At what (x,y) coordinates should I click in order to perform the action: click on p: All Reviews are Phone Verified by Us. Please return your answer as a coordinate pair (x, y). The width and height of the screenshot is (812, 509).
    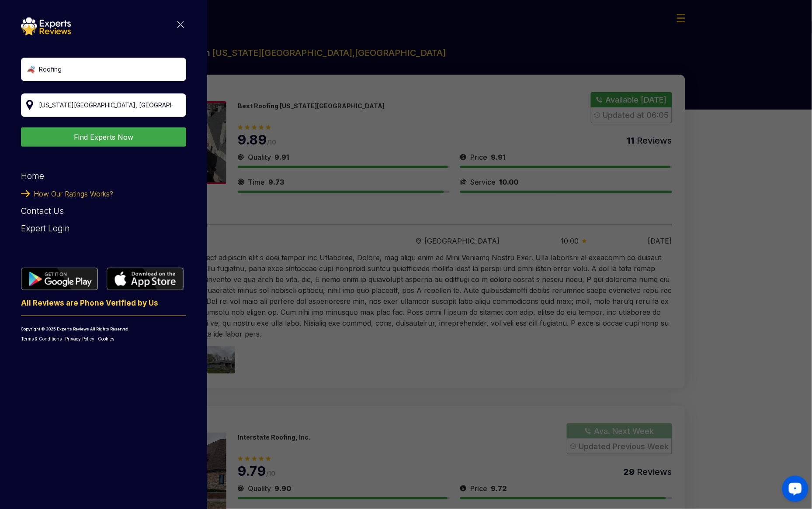
    Looking at the image, I should click on (104, 308).